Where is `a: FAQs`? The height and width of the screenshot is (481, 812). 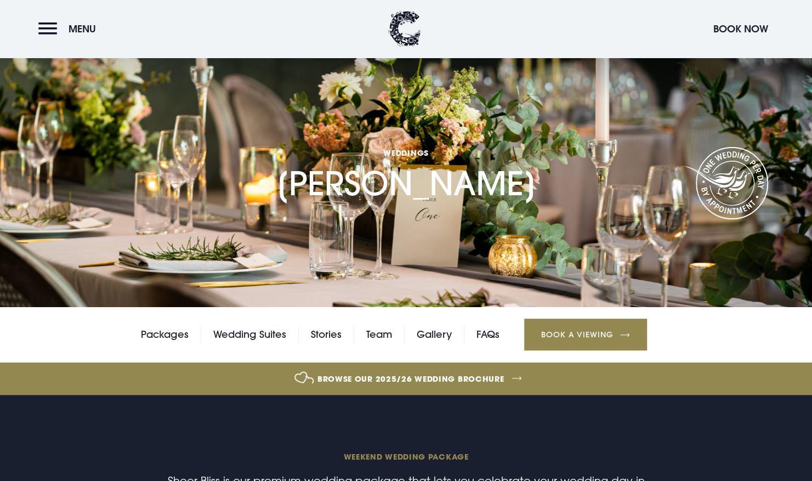
a: FAQs is located at coordinates (488, 334).